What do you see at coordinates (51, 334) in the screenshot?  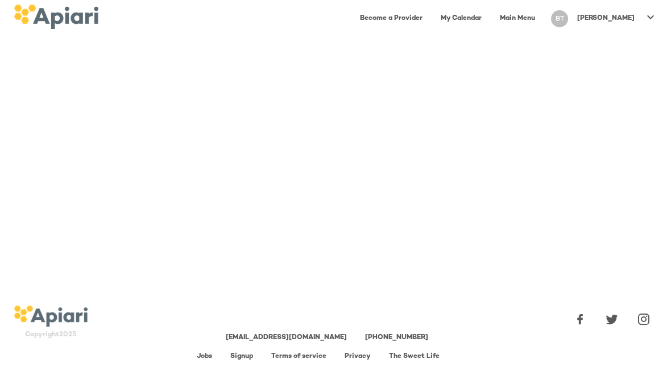 I see `div: Copyright 2025` at bounding box center [51, 334].